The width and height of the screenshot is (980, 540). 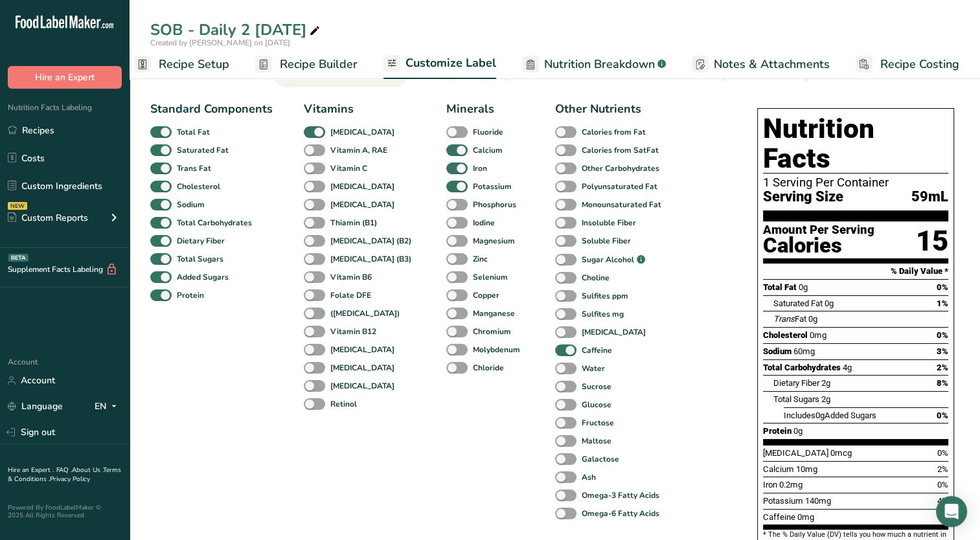 What do you see at coordinates (65, 512) in the screenshot?
I see `div: Powered By FoodLabelMaker © 2025 All Rights Reserved` at bounding box center [65, 512].